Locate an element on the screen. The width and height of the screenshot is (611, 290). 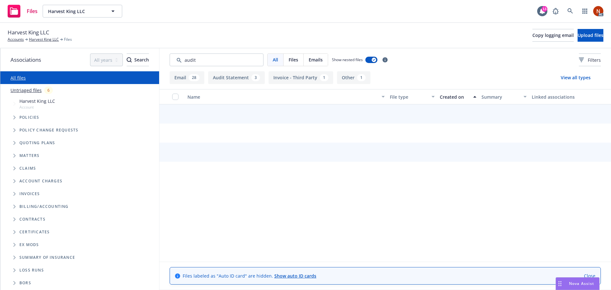
div: Drag to move is located at coordinates (559, 283).